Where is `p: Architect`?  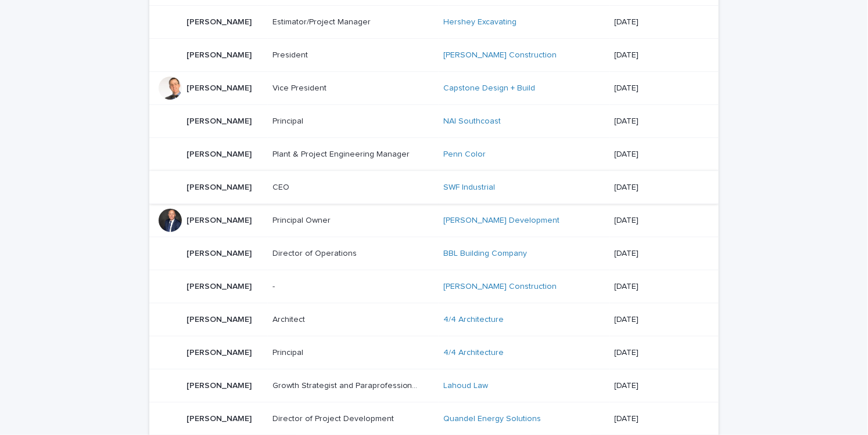
p: Architect is located at coordinates (290, 318).